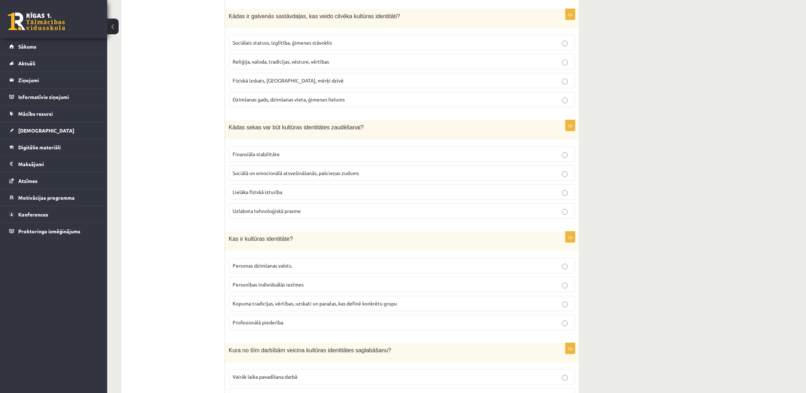  I want to click on span: Sociālais statuss, izglītība, ģimenes stāvoklis, so click(282, 43).